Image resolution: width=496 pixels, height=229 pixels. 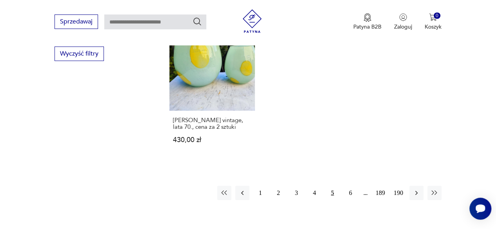 I want to click on button: Wyczyść filtry, so click(x=79, y=54).